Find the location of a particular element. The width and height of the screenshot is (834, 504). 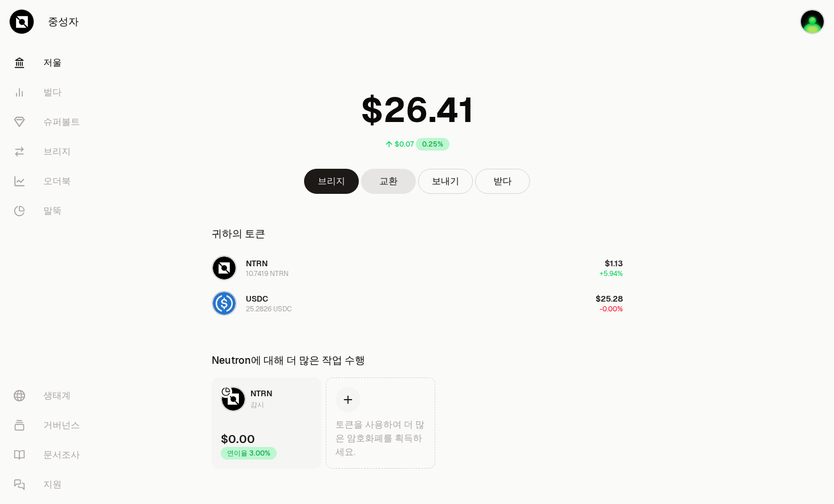

div: 귀하의 토큰 is located at coordinates (238, 233).